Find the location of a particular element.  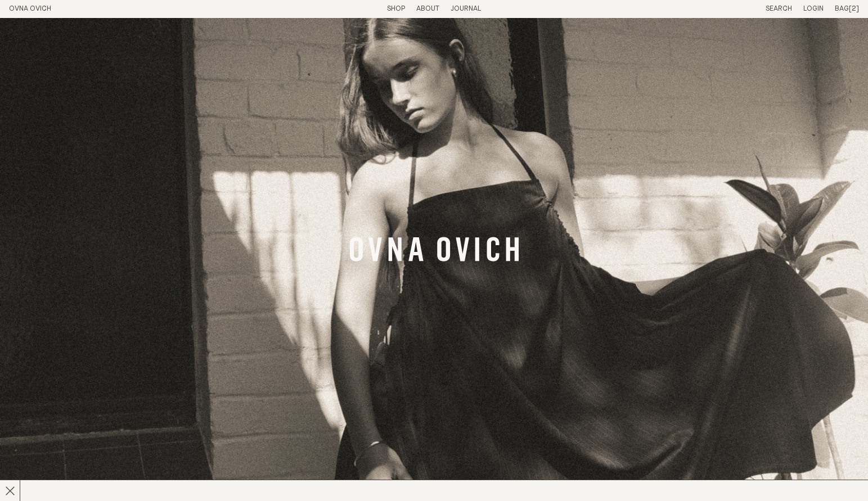

p: About is located at coordinates (428, 9).